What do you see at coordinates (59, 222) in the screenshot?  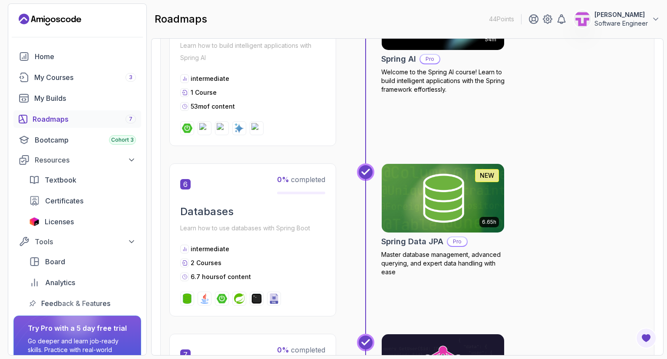 I see `span: Licenses` at bounding box center [59, 222].